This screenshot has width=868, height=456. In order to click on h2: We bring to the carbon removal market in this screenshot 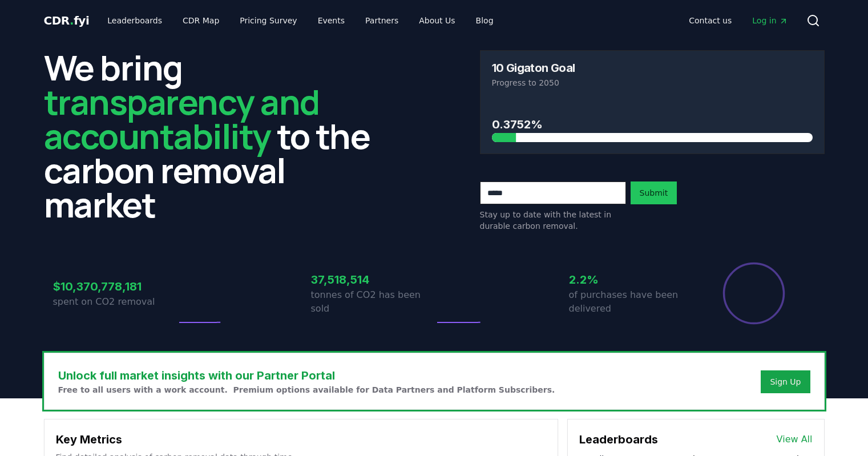, I will do `click(216, 136)`.